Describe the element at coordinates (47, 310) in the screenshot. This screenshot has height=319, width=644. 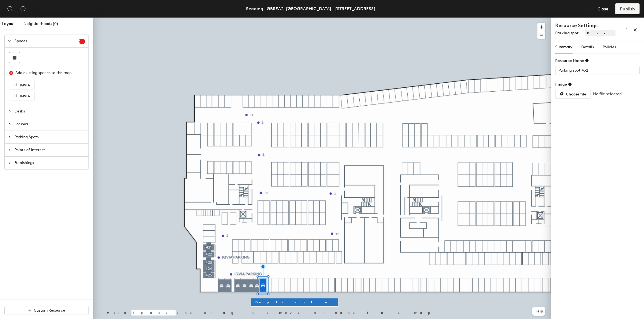
I see `button: Custom Resource` at that location.